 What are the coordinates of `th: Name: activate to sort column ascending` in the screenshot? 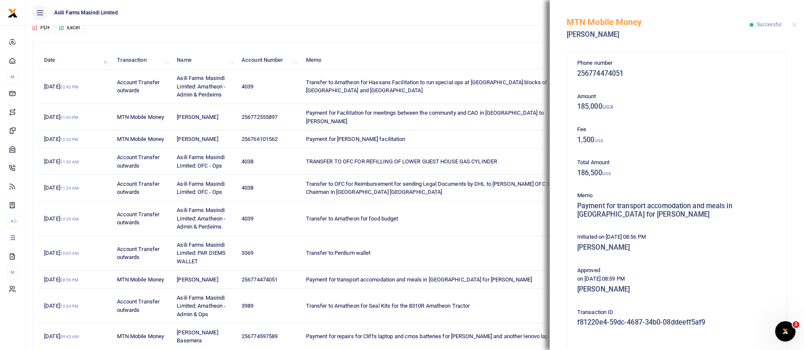 It's located at (204, 60).